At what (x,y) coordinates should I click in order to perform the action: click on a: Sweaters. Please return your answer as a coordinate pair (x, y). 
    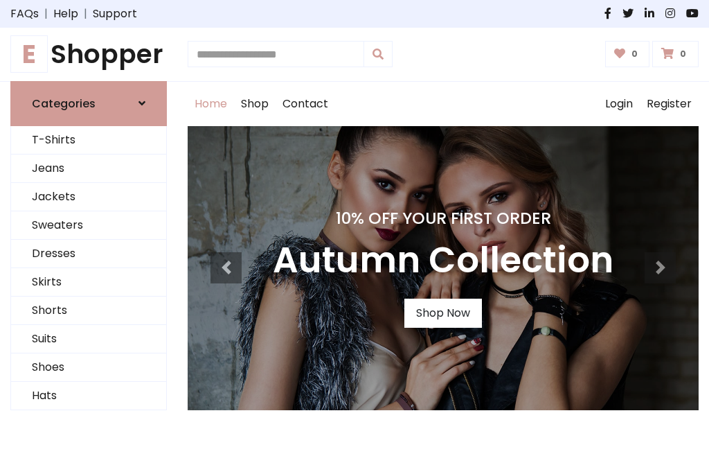
    Looking at the image, I should click on (89, 225).